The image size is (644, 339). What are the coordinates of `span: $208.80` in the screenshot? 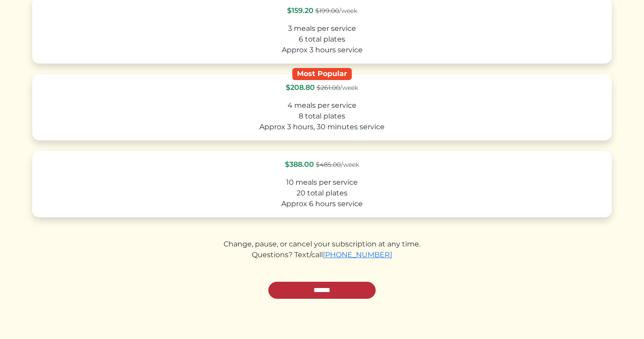 It's located at (300, 88).